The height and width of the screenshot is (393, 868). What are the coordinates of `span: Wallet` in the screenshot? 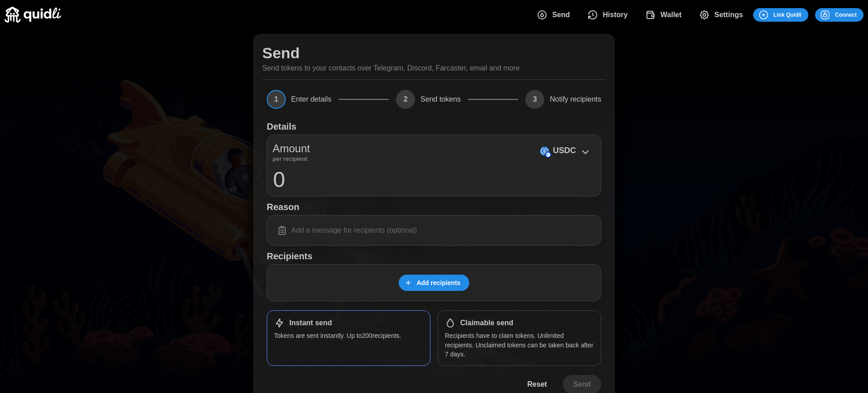 It's located at (671, 15).